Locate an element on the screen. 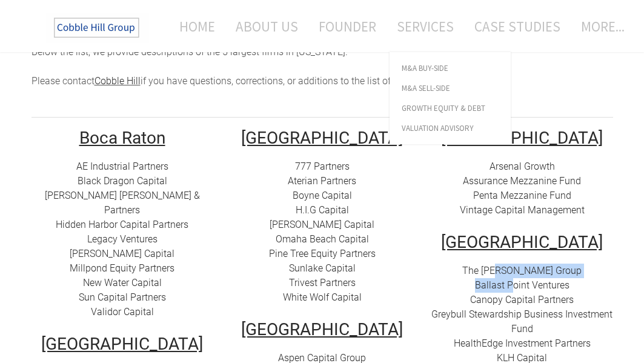 This screenshot has width=644, height=363. a: Penta Mezzanine Fund is located at coordinates (522, 196).